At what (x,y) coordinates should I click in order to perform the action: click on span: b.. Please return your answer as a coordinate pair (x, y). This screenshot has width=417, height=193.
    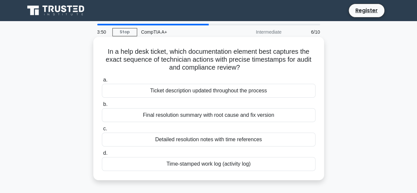
    Looking at the image, I should click on (105, 104).